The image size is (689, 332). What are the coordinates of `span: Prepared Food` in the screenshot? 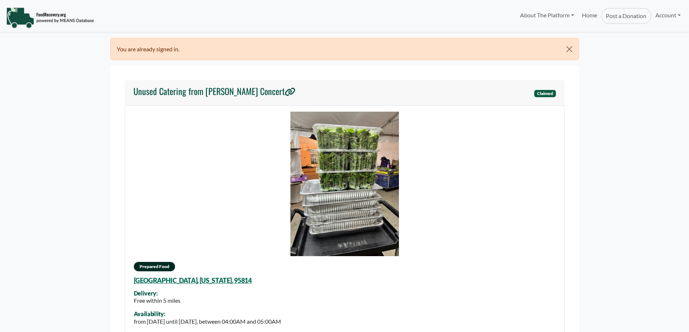 It's located at (154, 267).